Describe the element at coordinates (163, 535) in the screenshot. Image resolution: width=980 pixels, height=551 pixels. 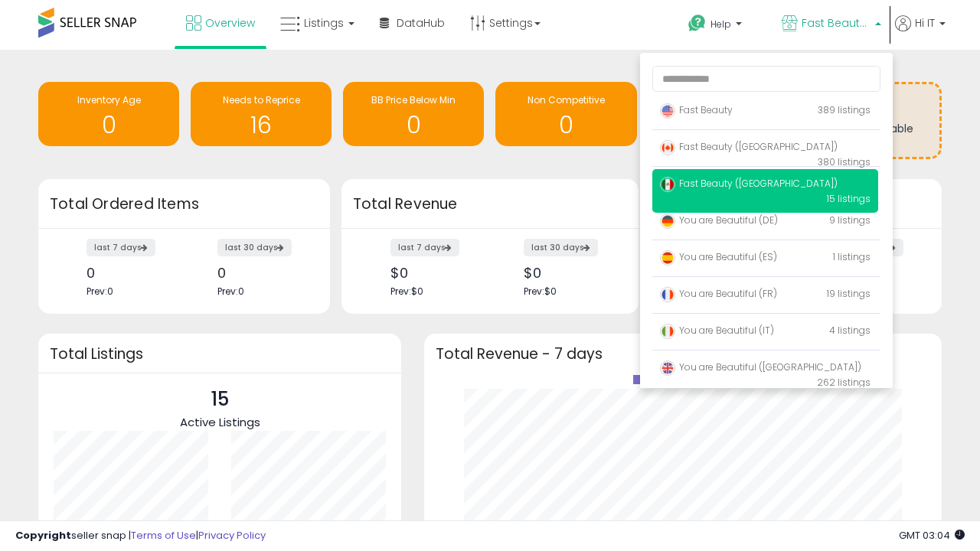
I see `a: Terms of Use` at that location.